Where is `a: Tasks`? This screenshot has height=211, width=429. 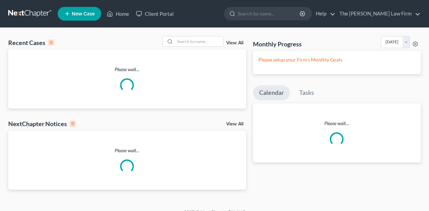
a: Tasks is located at coordinates (306, 93).